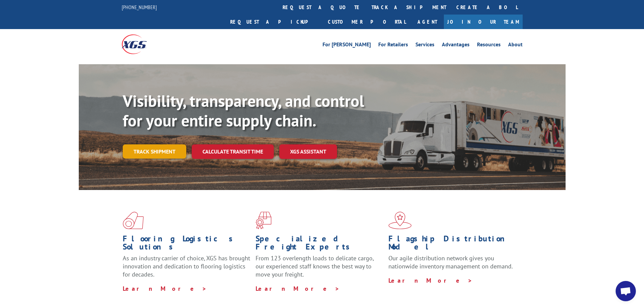 This screenshot has height=308, width=644. Describe the element at coordinates (456, 45) in the screenshot. I see `a: Advantages` at that location.